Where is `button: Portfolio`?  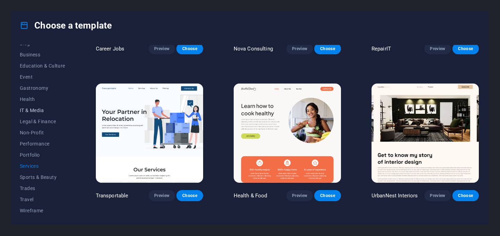 button: Portfolio is located at coordinates (42, 155).